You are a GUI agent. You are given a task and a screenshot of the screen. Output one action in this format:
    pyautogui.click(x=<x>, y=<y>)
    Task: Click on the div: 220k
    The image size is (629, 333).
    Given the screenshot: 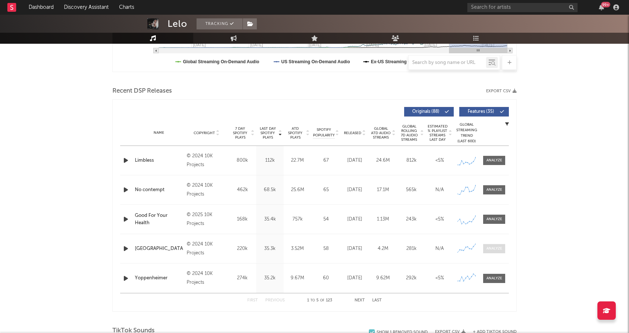 What is the action you would take?
    pyautogui.click(x=242, y=249)
    